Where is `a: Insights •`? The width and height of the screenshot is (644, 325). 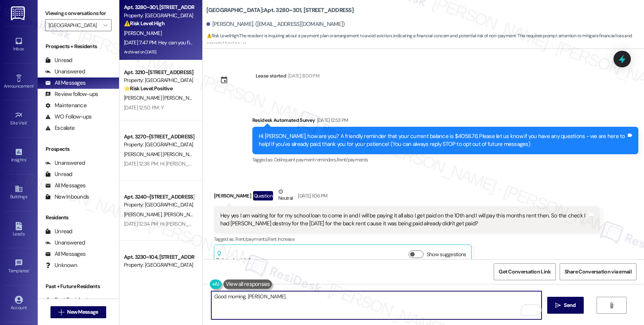
a: Insights • is located at coordinates (19, 156).